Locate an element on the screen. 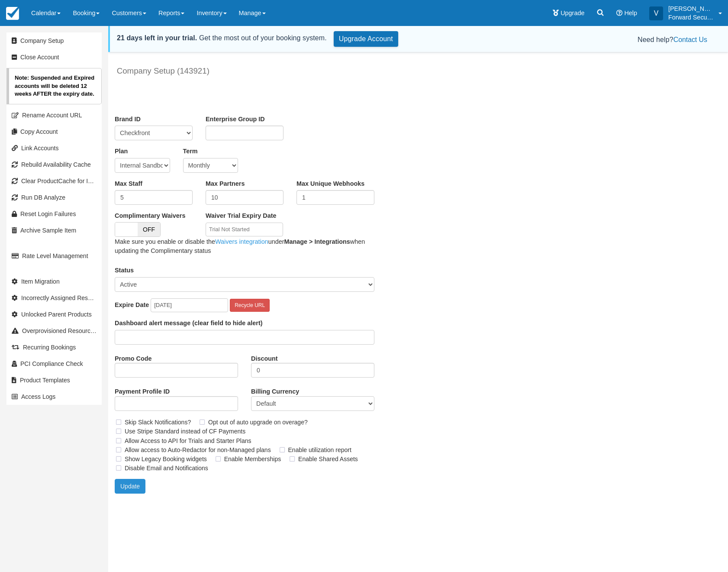  div: V is located at coordinates (656, 14).